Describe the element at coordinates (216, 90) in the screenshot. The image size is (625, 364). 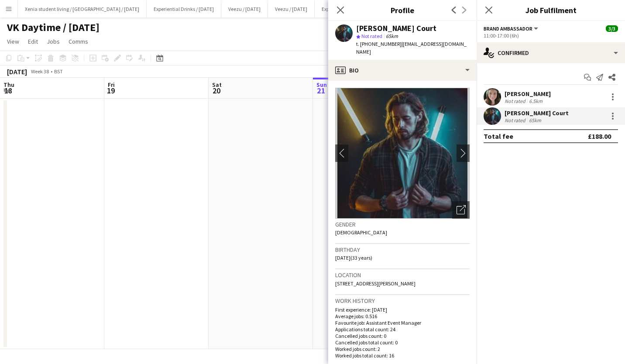
I see `span: 20` at that location.